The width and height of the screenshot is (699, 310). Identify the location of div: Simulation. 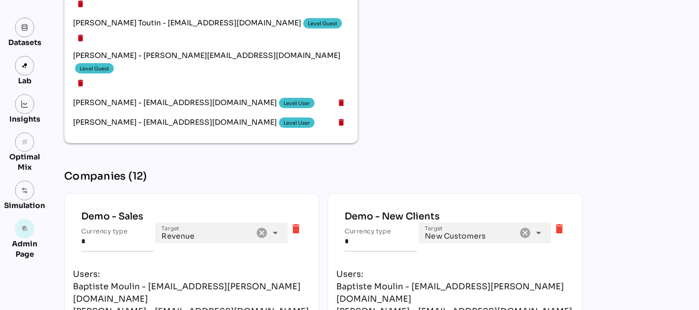
(24, 205).